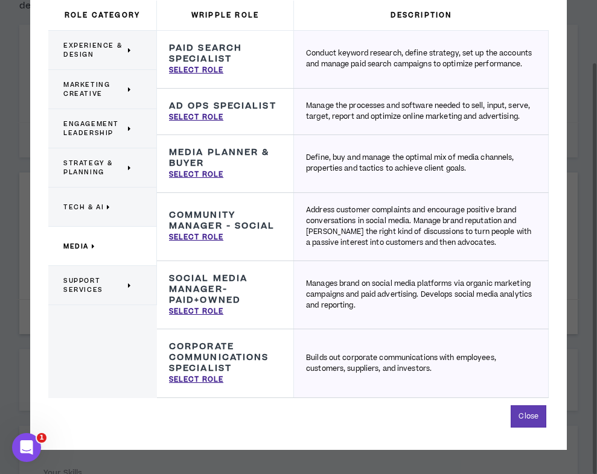 This screenshot has width=597, height=474. Describe the element at coordinates (94, 168) in the screenshot. I see `span: Strategy & Planning` at that location.